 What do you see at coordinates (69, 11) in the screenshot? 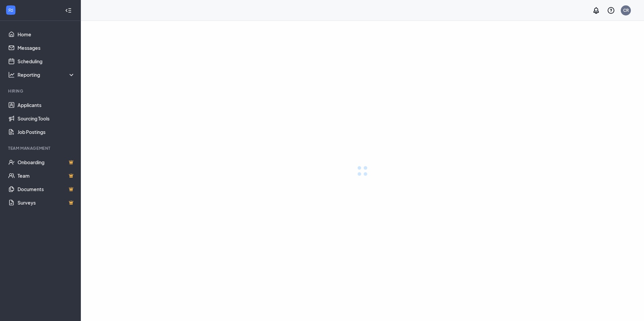
I see `svg: Collapse` at bounding box center [69, 11].